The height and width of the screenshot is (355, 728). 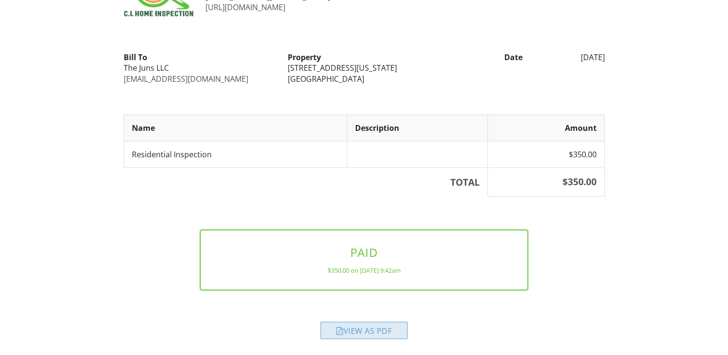 I want to click on div: View as PDF, so click(x=364, y=331).